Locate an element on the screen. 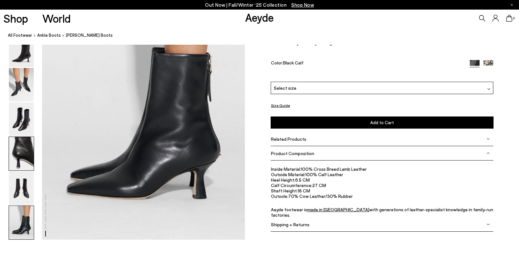  p: Out Now | Fall/Winter ‘25 Collection is located at coordinates (260, 5).